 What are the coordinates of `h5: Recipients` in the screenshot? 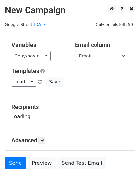 It's located at (70, 107).